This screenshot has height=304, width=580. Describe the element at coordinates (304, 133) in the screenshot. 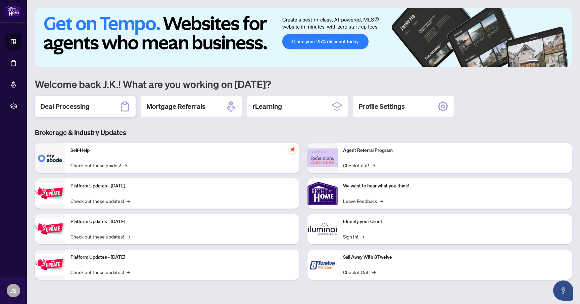

I see `h3: Brokerage & Industry Updates` at that location.